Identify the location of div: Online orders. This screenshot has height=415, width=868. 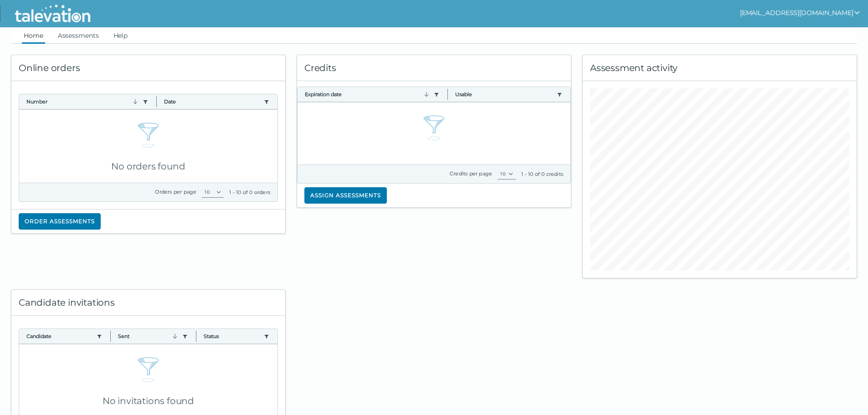
(148, 68).